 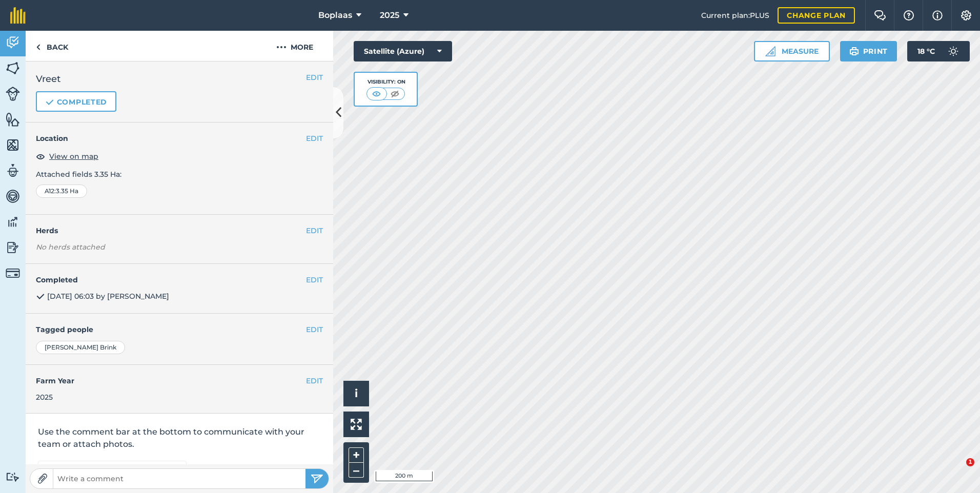 What do you see at coordinates (66, 191) in the screenshot?
I see `span: : 3.35 Ha` at bounding box center [66, 191].